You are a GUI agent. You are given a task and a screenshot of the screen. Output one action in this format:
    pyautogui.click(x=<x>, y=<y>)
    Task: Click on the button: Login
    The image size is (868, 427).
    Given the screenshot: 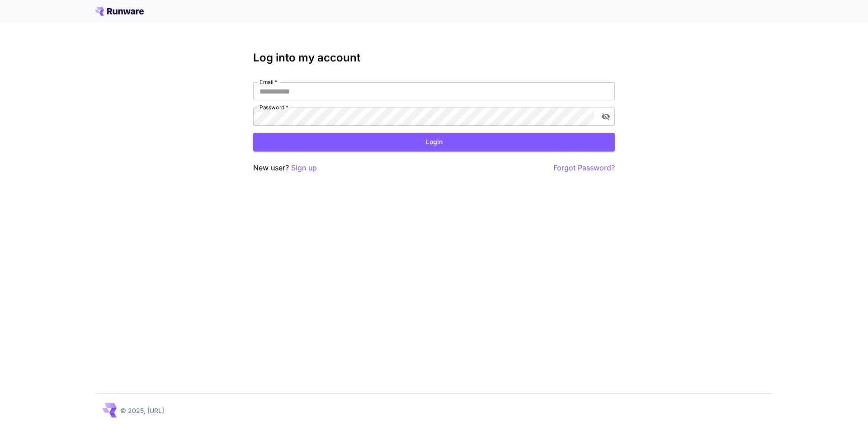 What is the action you would take?
    pyautogui.click(x=434, y=142)
    